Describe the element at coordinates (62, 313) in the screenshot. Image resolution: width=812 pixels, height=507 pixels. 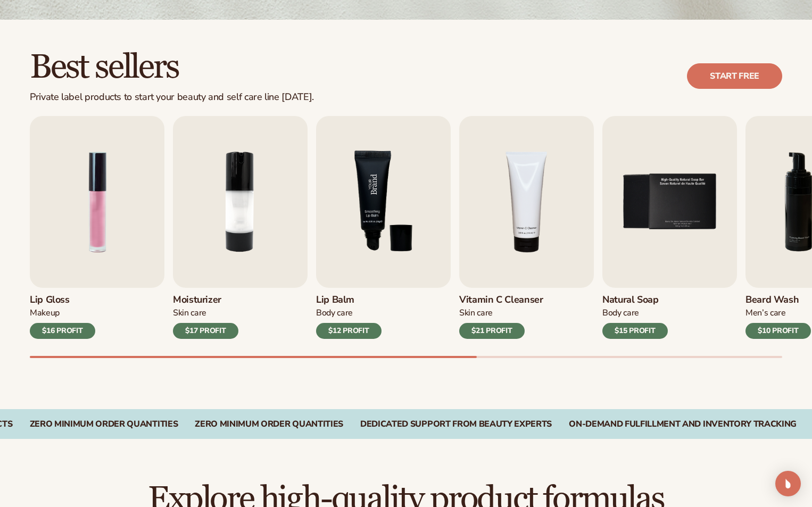
I see `div: Makeup` at that location.